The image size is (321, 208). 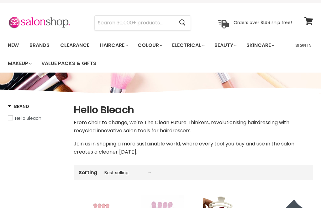 I want to click on h3: Brand, so click(x=18, y=106).